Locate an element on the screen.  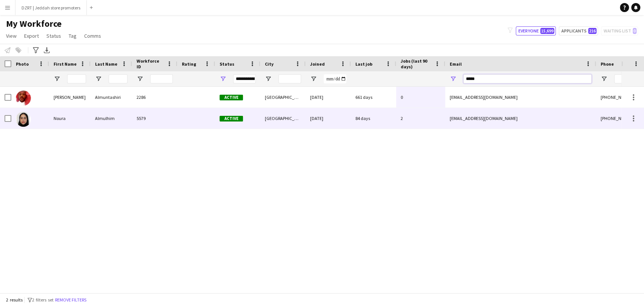
div: Almulhim is located at coordinates (111, 118).